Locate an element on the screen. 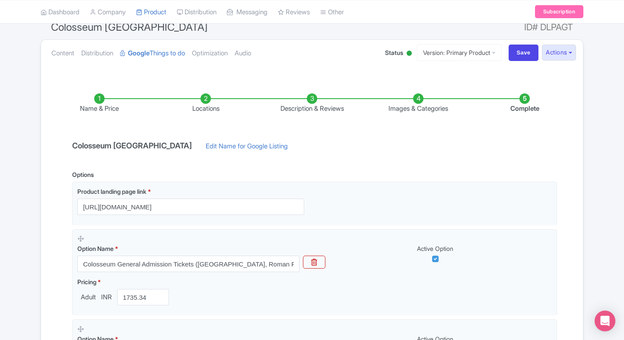 This screenshot has height=340, width=624. li: Images & Categories is located at coordinates (419, 103).